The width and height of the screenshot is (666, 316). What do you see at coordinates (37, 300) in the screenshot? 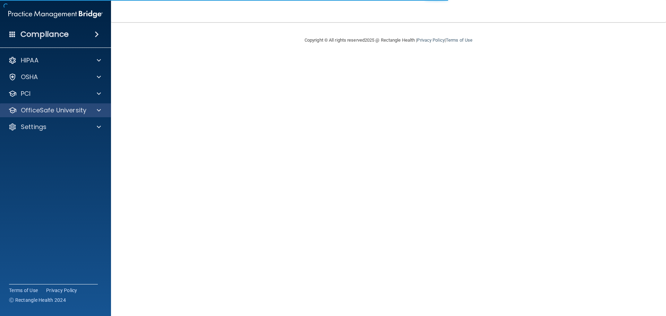
I see `span: Ⓒ Rectangle Health 2024` at bounding box center [37, 300].